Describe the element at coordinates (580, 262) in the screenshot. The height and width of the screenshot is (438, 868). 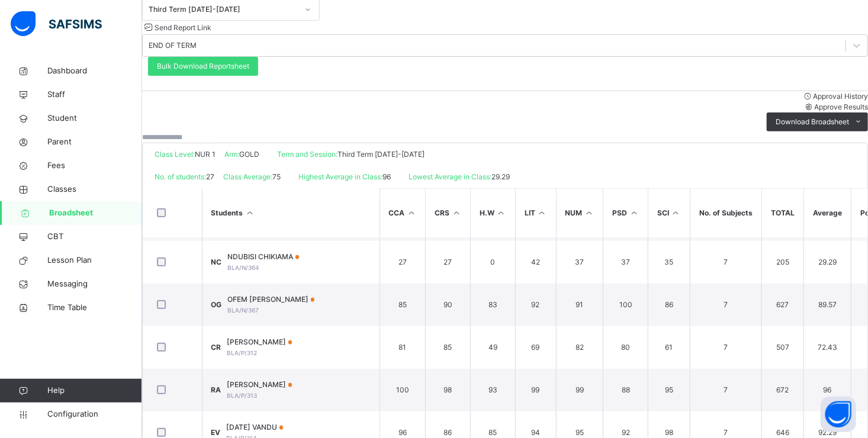
I see `td: 37` at that location.